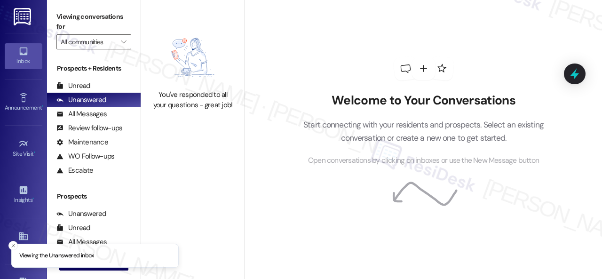 This screenshot has height=279, width=602. I want to click on label: Viewing conversations for, so click(94, 22).